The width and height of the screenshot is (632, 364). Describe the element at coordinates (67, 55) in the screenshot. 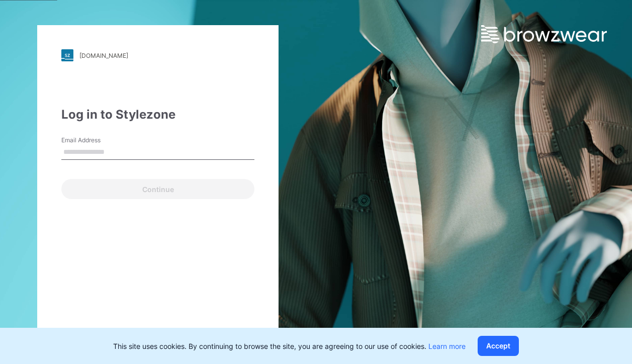

I see `img: stylezone-logo.562084cfcfab977791bfbf7441f1a819.svg` at that location.